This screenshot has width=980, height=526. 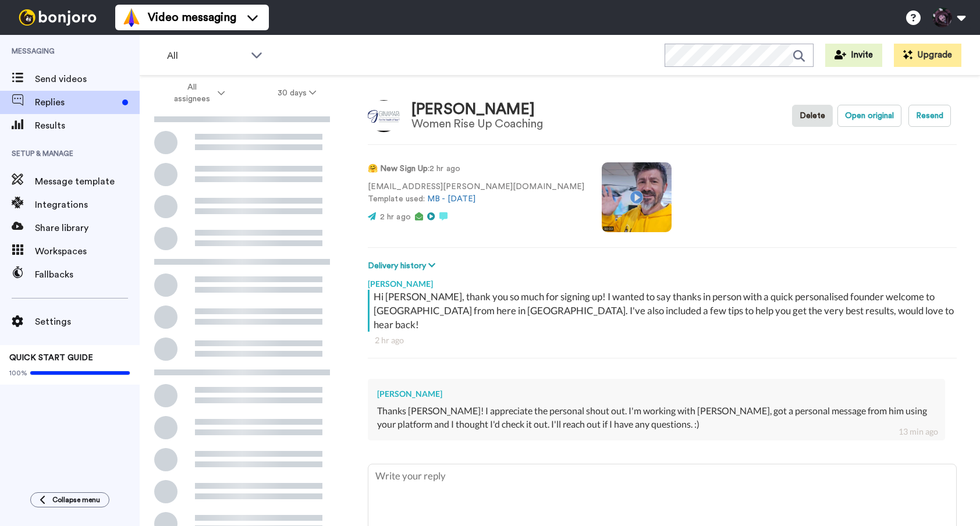 I want to click on span: 2 hr ago, so click(x=395, y=217).